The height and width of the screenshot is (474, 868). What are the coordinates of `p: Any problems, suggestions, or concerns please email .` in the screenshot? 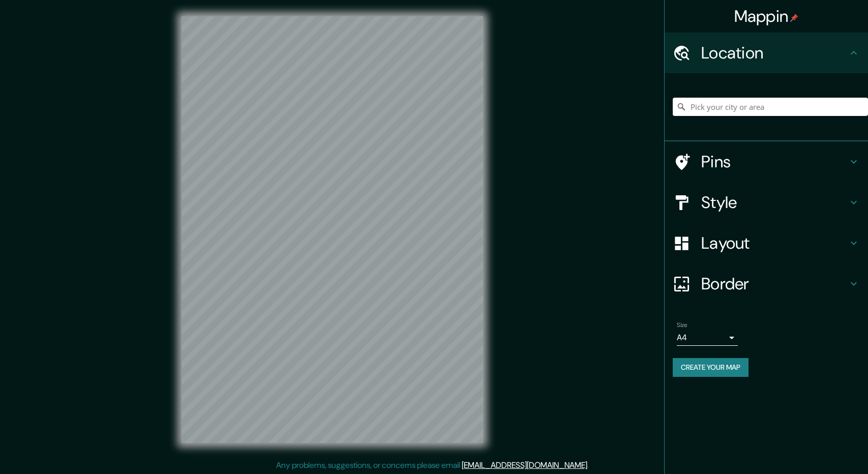 It's located at (432, 466).